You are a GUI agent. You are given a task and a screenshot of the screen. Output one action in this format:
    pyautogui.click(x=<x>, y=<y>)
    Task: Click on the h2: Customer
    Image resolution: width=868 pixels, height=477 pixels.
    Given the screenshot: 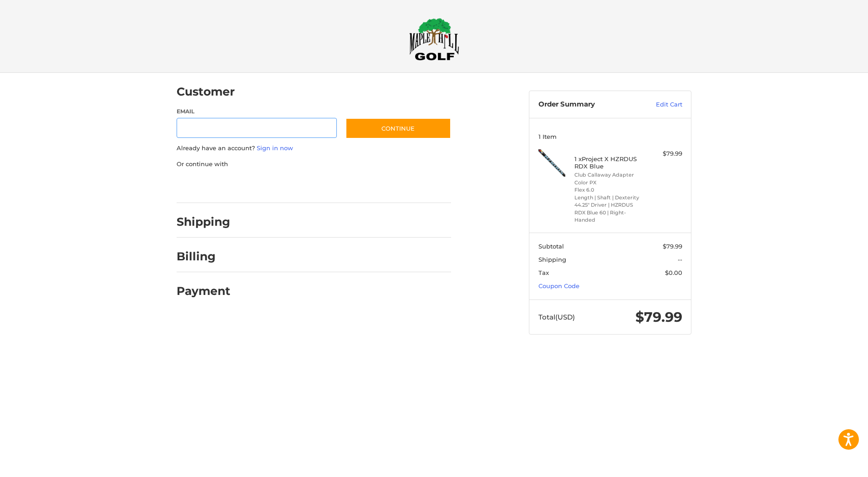 What is the action you would take?
    pyautogui.click(x=205, y=91)
    